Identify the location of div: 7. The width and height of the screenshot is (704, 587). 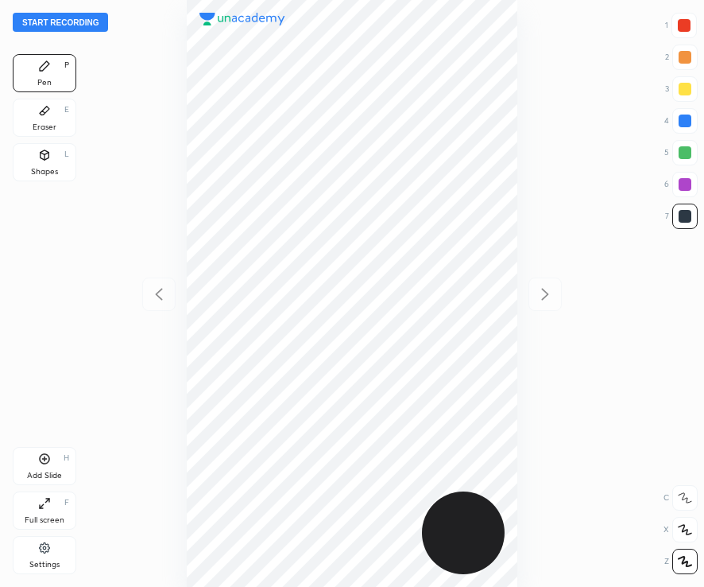
(681, 216).